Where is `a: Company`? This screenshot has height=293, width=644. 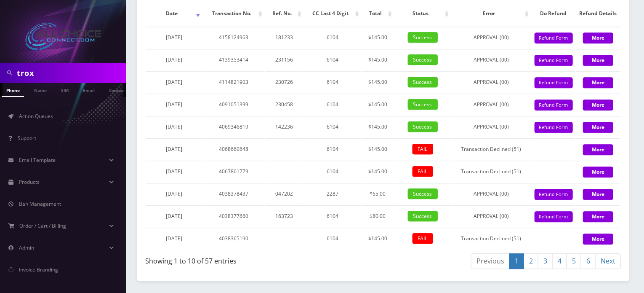 a: Company is located at coordinates (118, 89).